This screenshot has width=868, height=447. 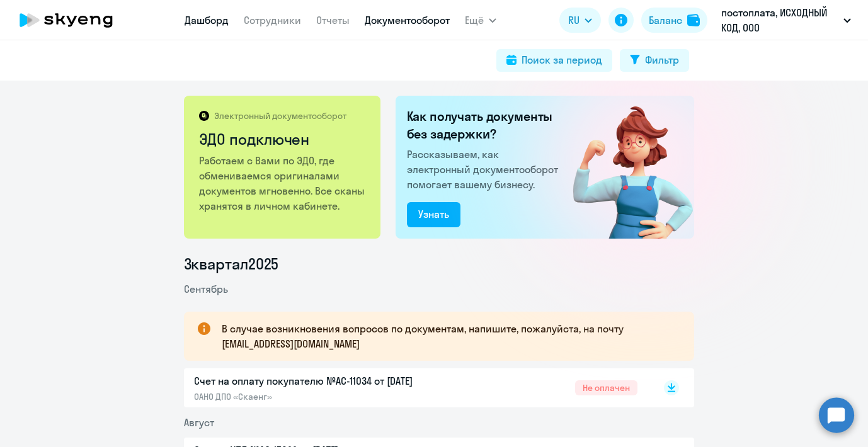 What do you see at coordinates (662, 60) in the screenshot?
I see `div: Фильтр` at bounding box center [662, 60].